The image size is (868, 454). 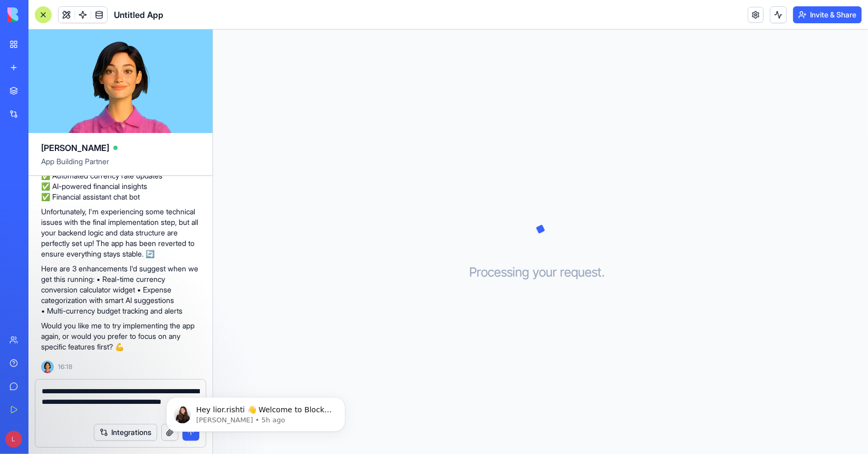 I want to click on p: Would you like me to try implementing the app again, or would you prefer to focus on any specific..., so click(x=120, y=337).